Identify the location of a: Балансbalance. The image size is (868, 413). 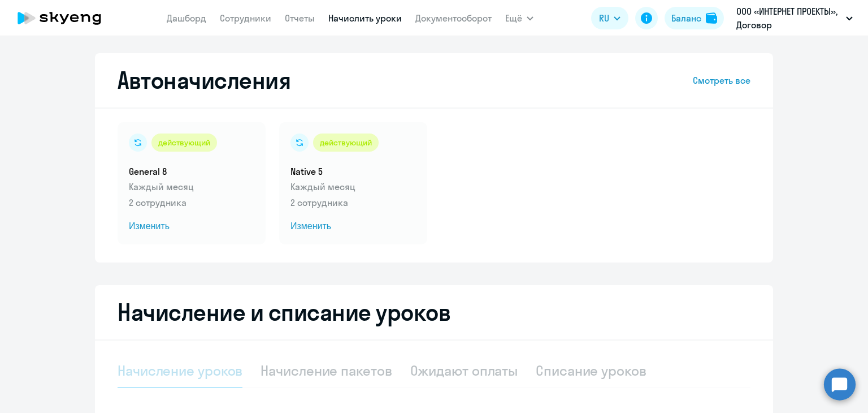
(694, 18).